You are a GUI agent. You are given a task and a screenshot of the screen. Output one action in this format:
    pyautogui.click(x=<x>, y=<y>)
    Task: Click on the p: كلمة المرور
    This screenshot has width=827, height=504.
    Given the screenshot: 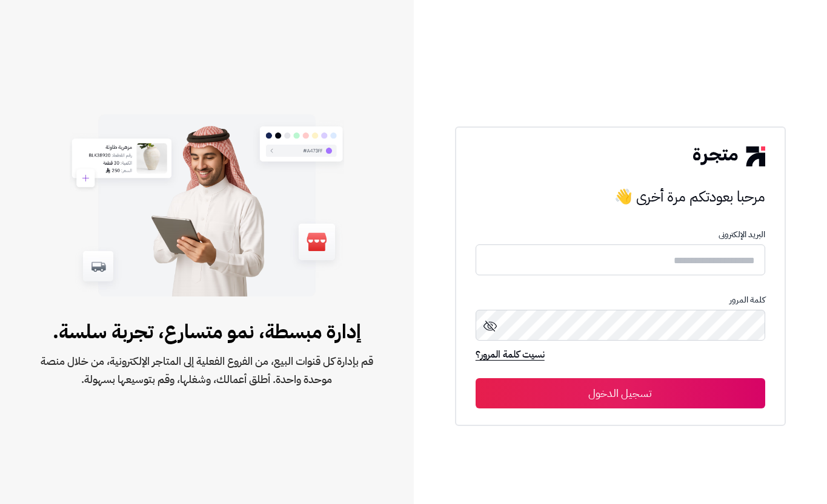 What is the action you would take?
    pyautogui.click(x=620, y=300)
    